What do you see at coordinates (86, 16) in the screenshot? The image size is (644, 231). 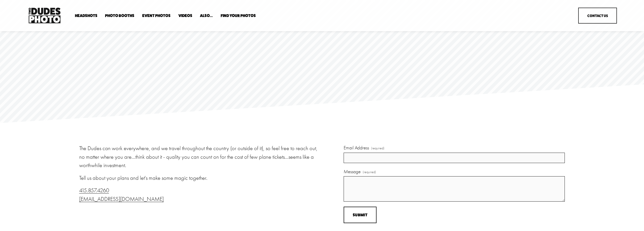 I see `span: Headshots` at bounding box center [86, 16].